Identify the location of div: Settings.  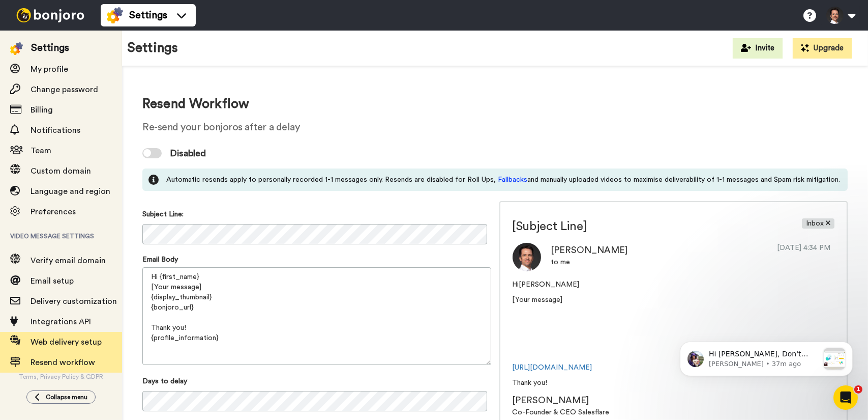
(50, 48).